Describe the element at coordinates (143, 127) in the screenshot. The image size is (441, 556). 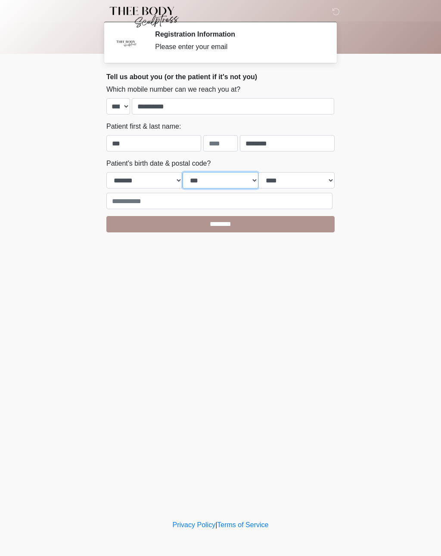
I see `label: Patient first & last name:` at that location.